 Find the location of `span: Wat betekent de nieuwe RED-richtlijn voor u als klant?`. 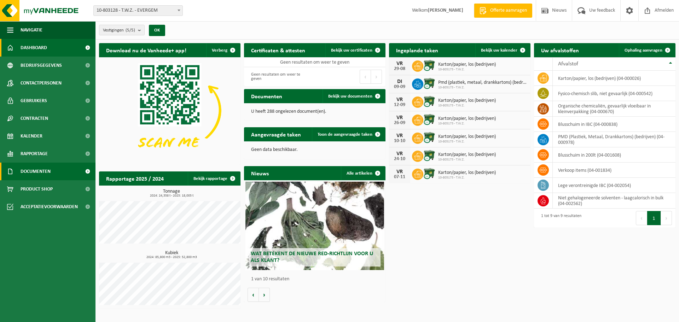

span: Wat betekent de nieuwe RED-richtlijn voor u als klant? is located at coordinates (312, 257).